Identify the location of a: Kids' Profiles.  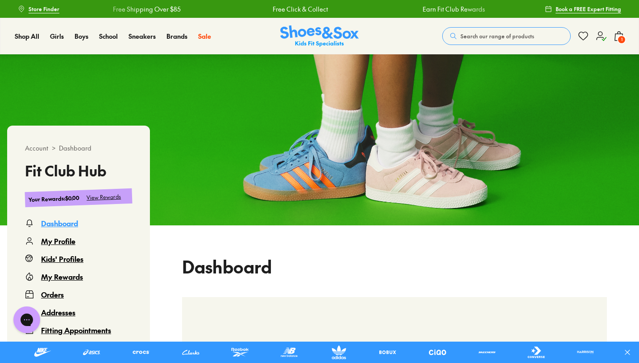
(78, 259).